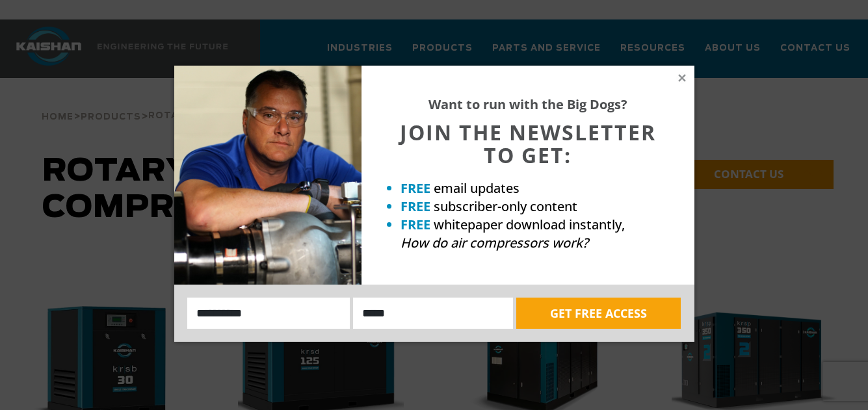  Describe the element at coordinates (682, 78) in the screenshot. I see `button: Close` at that location.